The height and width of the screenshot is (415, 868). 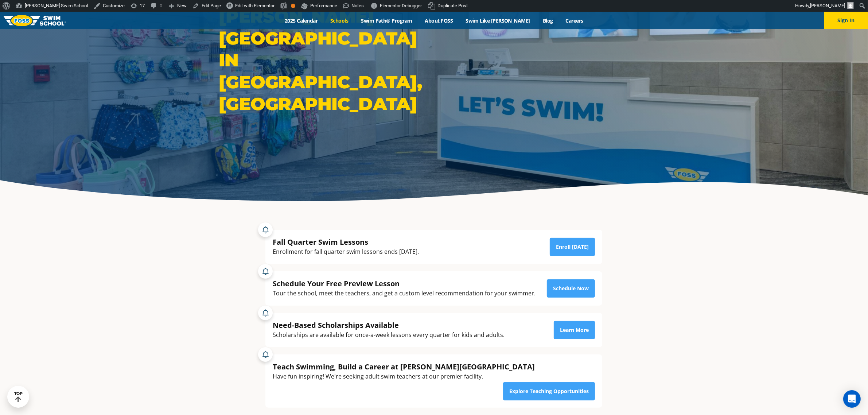 What do you see at coordinates (852, 398) in the screenshot?
I see `div: Open Intercom Messenger` at bounding box center [852, 398].